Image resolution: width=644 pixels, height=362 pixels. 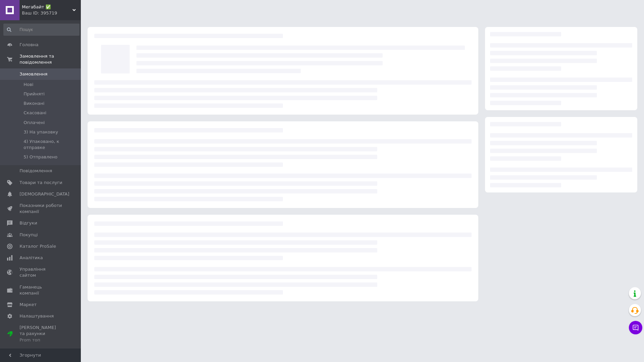 What do you see at coordinates (41, 209) in the screenshot?
I see `span: Показники роботи компанії` at bounding box center [41, 209].